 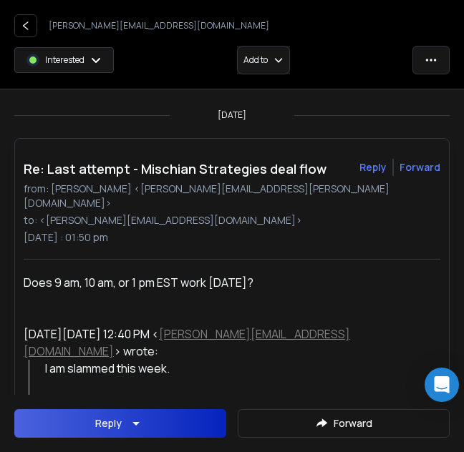 What do you see at coordinates (108, 424) in the screenshot?
I see `div: Reply` at bounding box center [108, 424].